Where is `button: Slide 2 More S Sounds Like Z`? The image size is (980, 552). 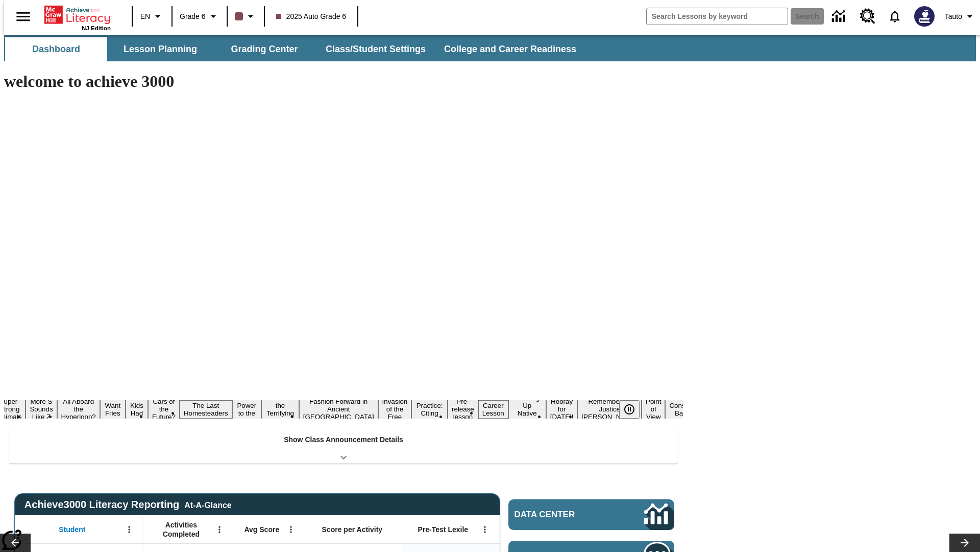
button: Slide 2 More S Sounds Like Z is located at coordinates (40, 409).